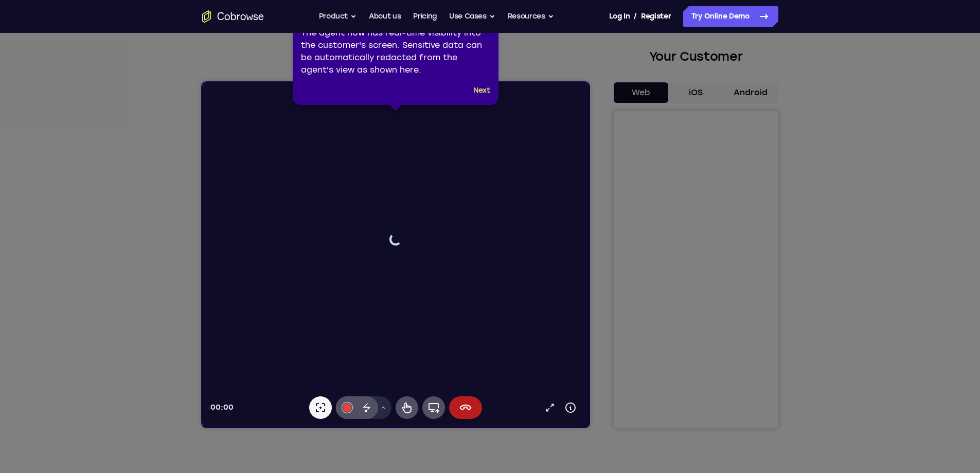 The image size is (980, 473). What do you see at coordinates (656, 16) in the screenshot?
I see `a: Register` at bounding box center [656, 16].